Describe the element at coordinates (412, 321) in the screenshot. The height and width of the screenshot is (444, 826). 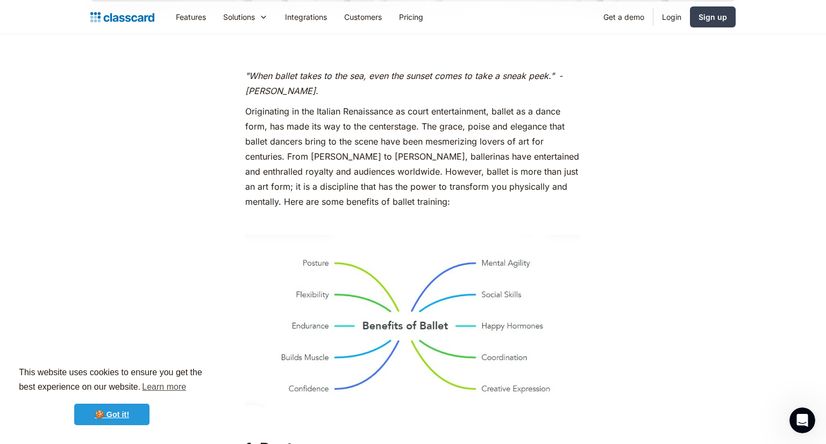
I see `img: a mind map showing the benefits of ballet` at that location.